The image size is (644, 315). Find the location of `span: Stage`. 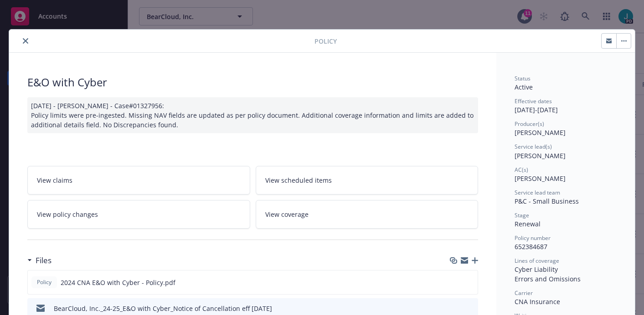

span: Stage is located at coordinates (522, 215).